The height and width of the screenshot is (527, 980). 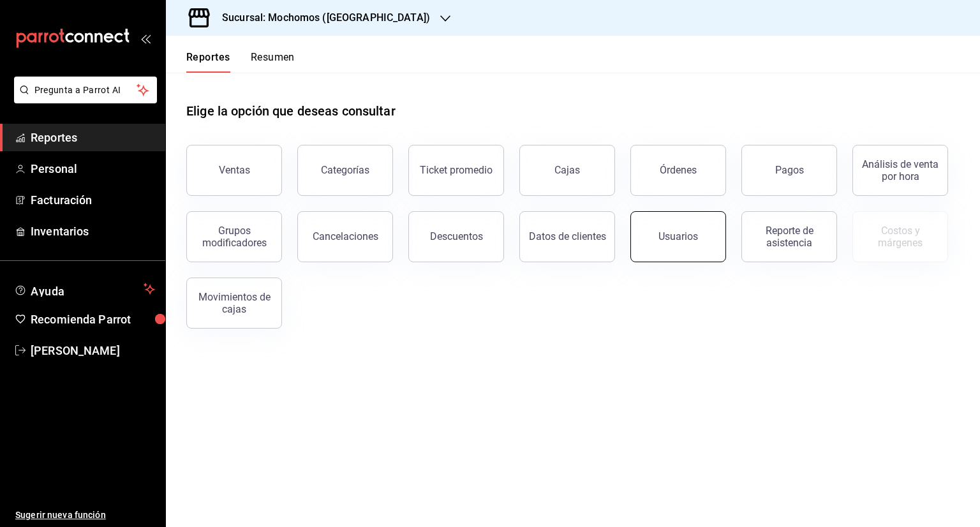 What do you see at coordinates (345, 236) in the screenshot?
I see `div: Cancelaciones` at bounding box center [345, 236].